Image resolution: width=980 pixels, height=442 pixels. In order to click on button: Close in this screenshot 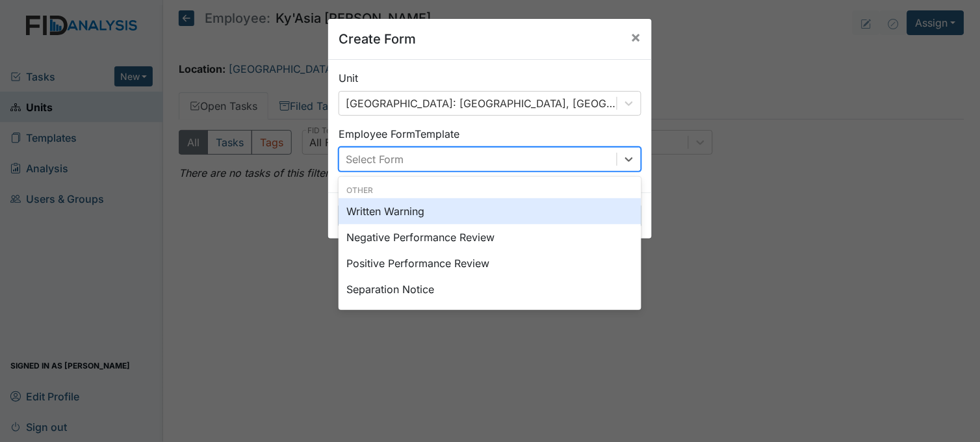, I will do `click(636, 37)`.